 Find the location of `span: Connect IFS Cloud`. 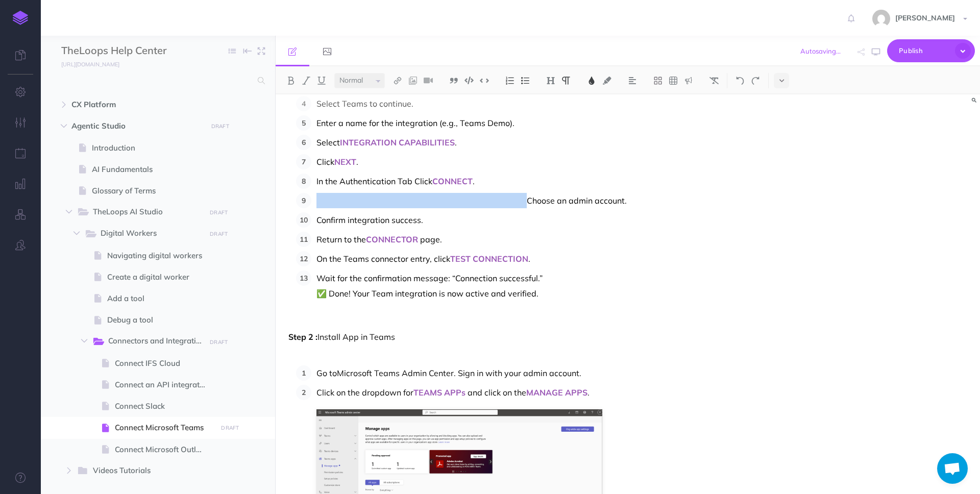

span: Connect IFS Cloud is located at coordinates (164, 363).